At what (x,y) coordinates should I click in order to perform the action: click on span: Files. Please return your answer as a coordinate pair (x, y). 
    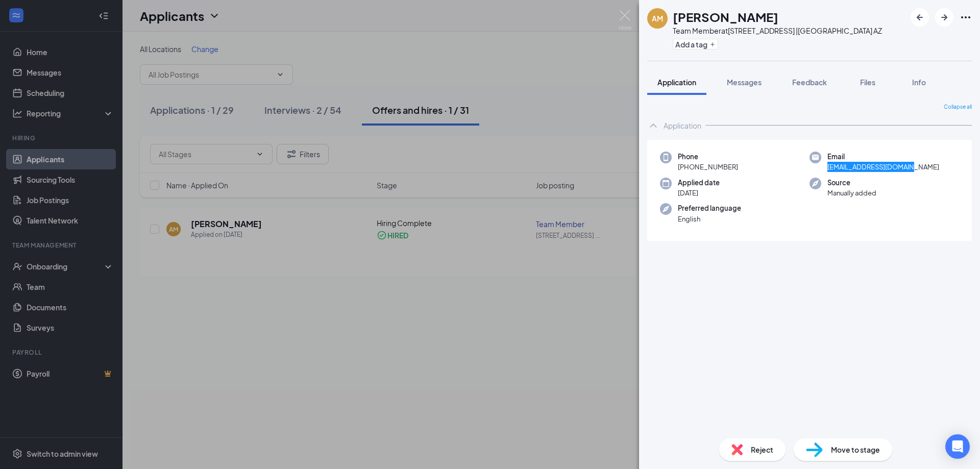
    Looking at the image, I should click on (868, 82).